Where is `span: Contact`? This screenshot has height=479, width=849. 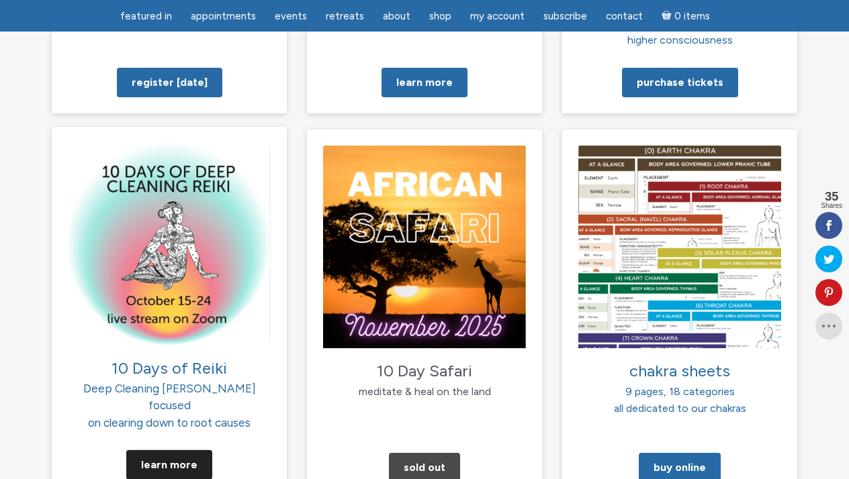 span: Contact is located at coordinates (624, 16).